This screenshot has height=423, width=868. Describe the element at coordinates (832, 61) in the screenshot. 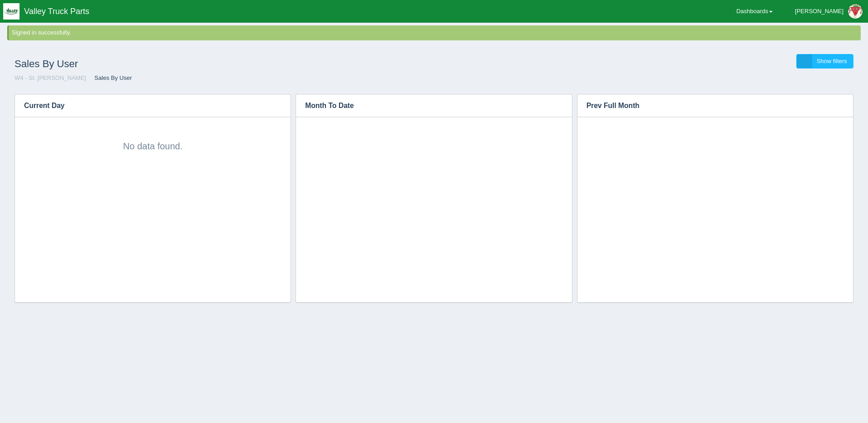

I see `span: Show filters` at that location.